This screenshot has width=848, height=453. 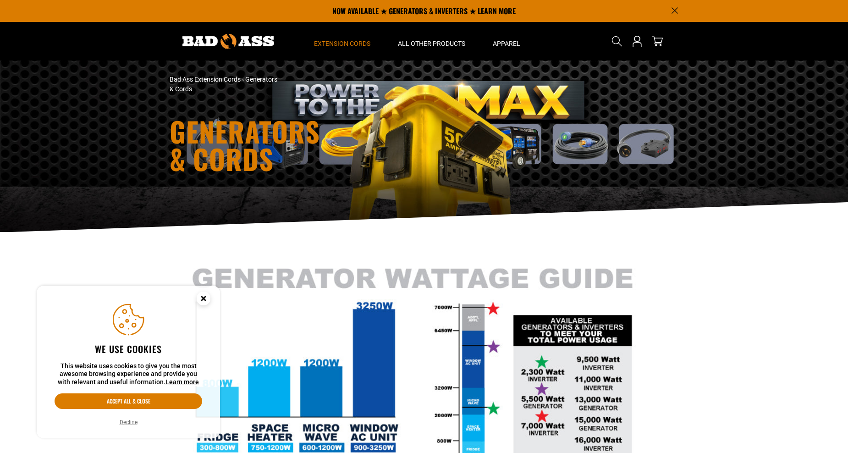 What do you see at coordinates (507, 44) in the screenshot?
I see `span: Apparel` at bounding box center [507, 44].